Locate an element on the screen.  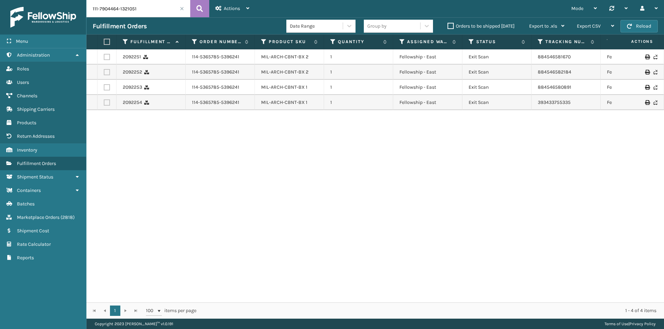
span: Administration is located at coordinates (33, 55).